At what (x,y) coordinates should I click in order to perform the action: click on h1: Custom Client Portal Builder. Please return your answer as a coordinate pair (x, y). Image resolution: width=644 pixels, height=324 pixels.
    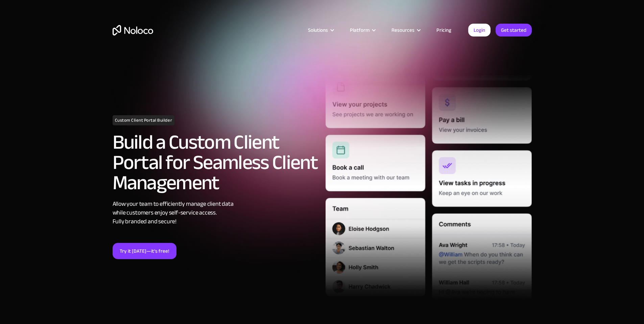
    Looking at the image, I should click on (144, 120).